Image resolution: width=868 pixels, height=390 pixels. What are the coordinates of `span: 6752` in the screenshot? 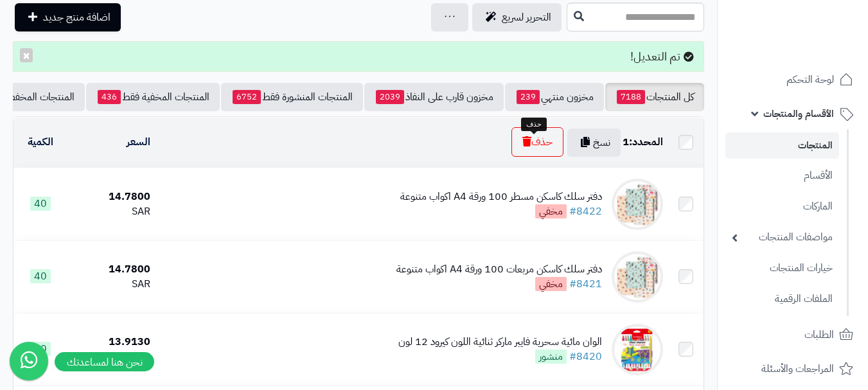 It's located at (246, 97).